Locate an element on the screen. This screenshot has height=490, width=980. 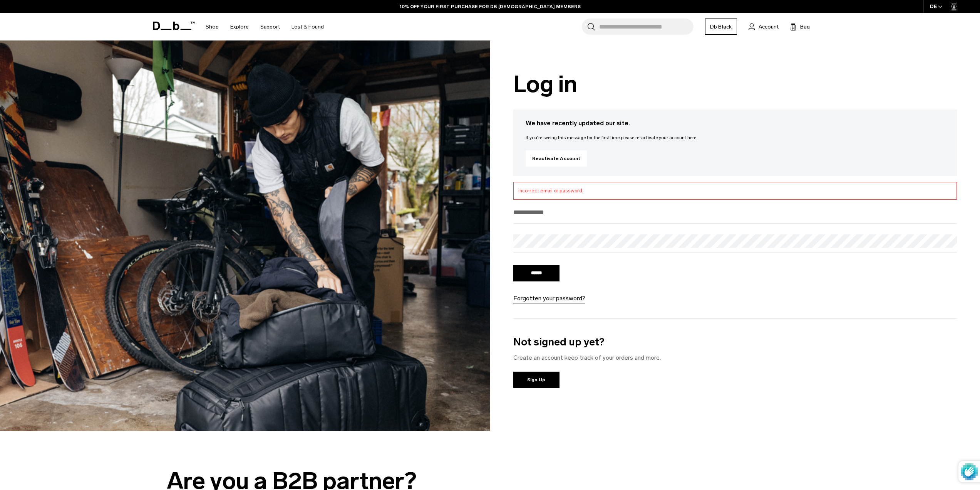
a: Lost & Found is located at coordinates (308, 26).